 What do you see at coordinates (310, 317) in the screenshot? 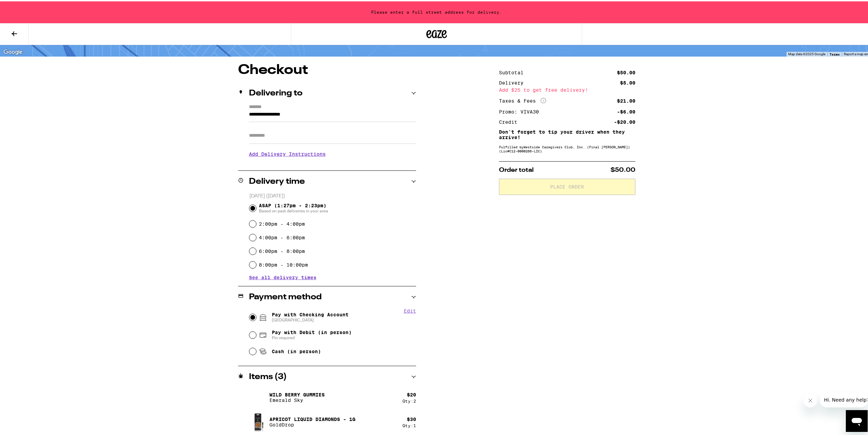
I see `span: Pay with Checking Account` at bounding box center [310, 317].